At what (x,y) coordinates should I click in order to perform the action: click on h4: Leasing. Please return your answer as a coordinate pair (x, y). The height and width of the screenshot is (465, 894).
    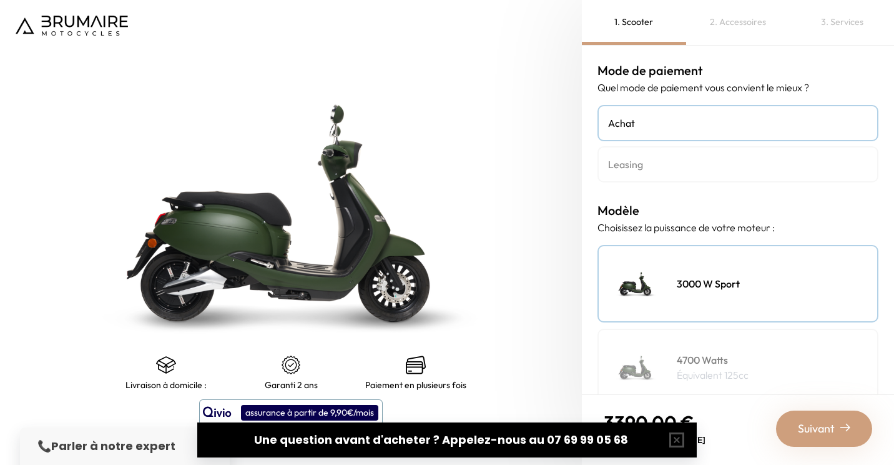
    Looking at the image, I should click on (738, 164).